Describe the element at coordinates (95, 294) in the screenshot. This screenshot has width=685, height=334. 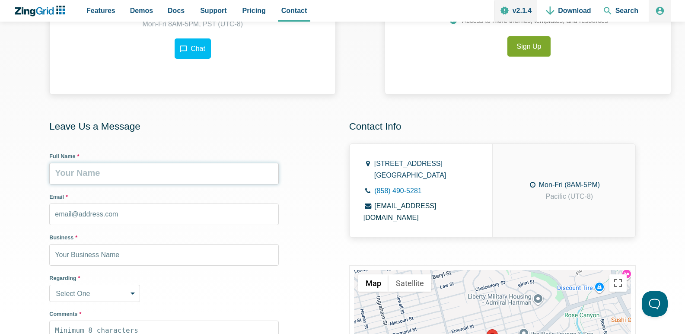
I see `select: Choose a topic` at that location.